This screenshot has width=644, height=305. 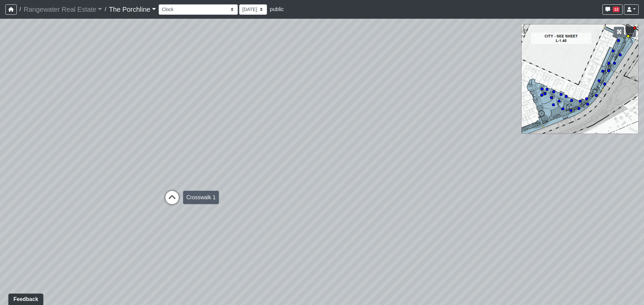 What do you see at coordinates (63, 9) in the screenshot?
I see `a: Rangewater Real Estate` at bounding box center [63, 9].